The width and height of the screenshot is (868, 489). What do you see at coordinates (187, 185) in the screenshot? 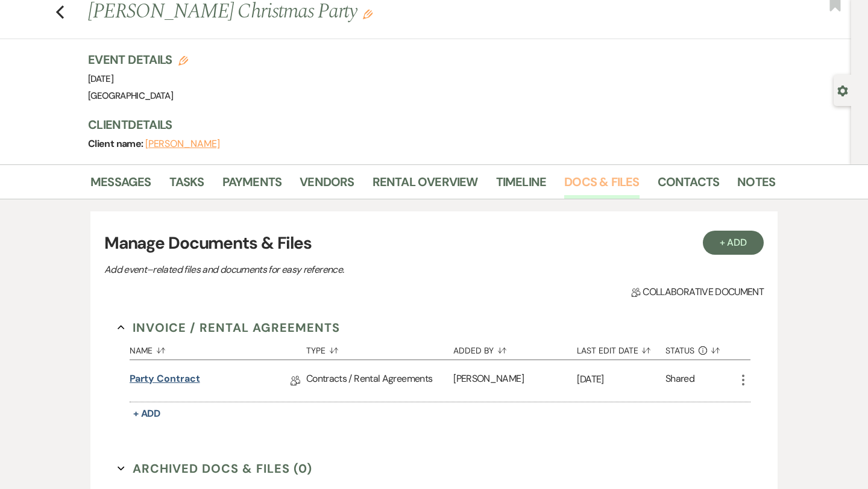
I see `a: Tasks` at bounding box center [187, 185].